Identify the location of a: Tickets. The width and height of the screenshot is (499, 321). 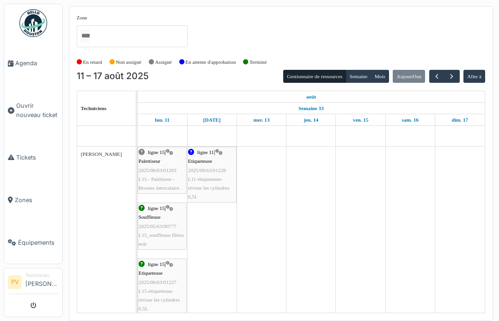
(33, 157).